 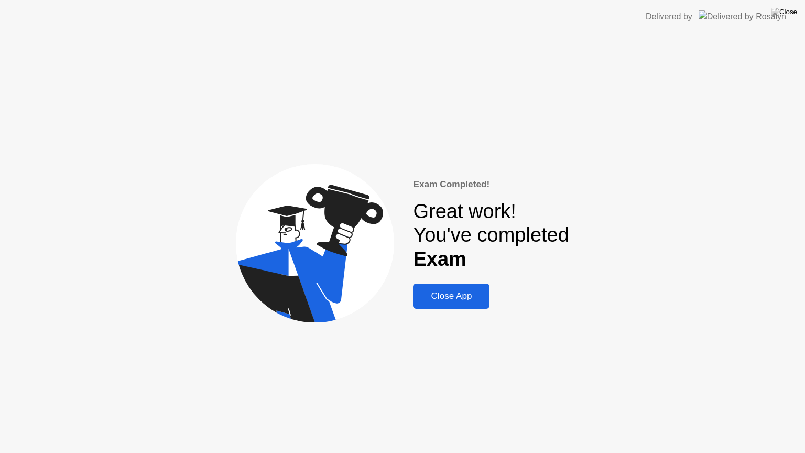 What do you see at coordinates (669, 17) in the screenshot?
I see `div: Delivered by` at bounding box center [669, 17].